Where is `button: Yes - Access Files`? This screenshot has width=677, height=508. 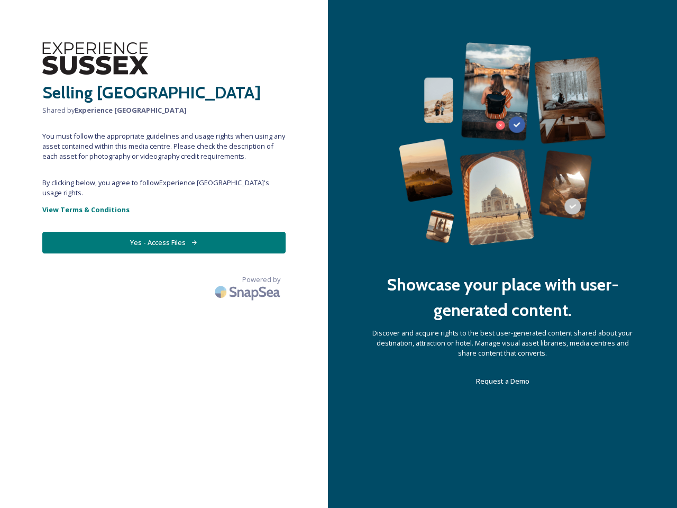 button: Yes - Access Files is located at coordinates (164, 242).